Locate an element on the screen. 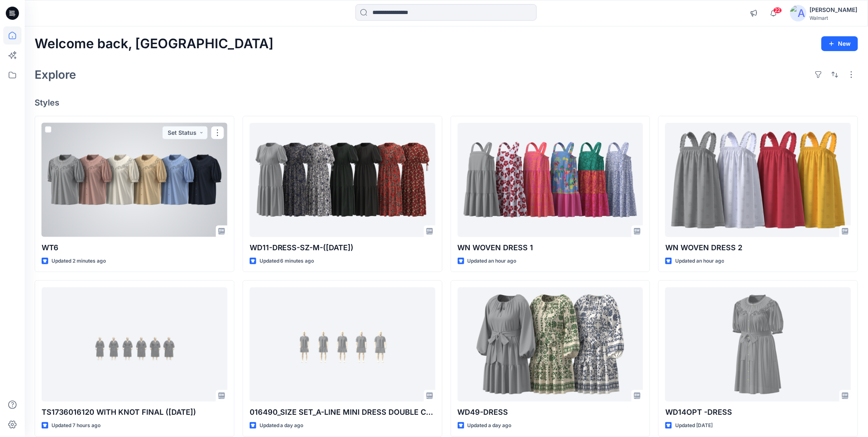 The width and height of the screenshot is (868, 437). h2: Explore is located at coordinates (55, 75).